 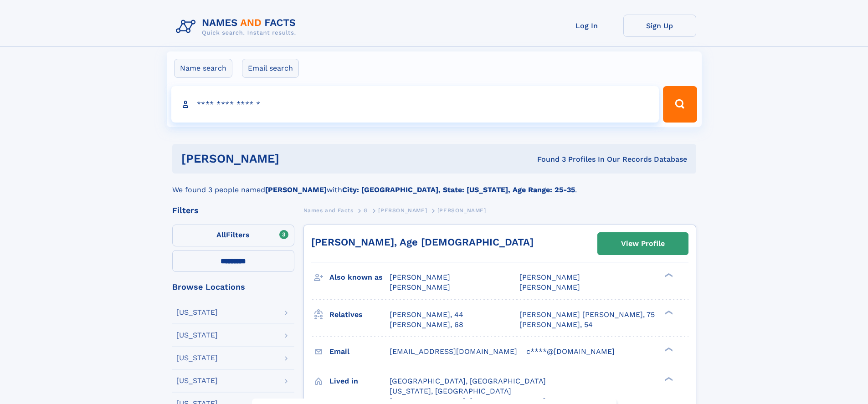 What do you see at coordinates (660, 25) in the screenshot?
I see `a: Sign Up` at bounding box center [660, 25].